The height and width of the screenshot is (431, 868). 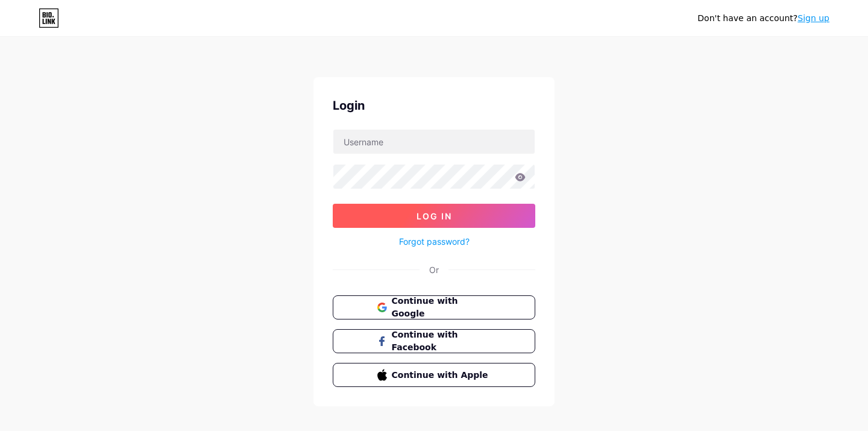 I want to click on a: Sign up, so click(x=813, y=18).